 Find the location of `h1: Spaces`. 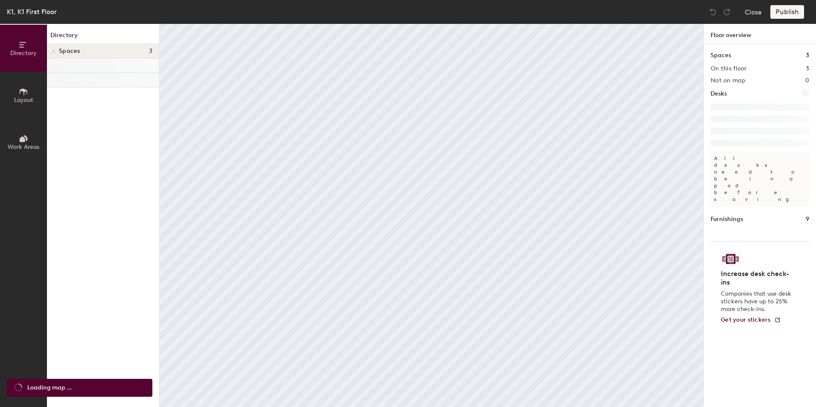

h1: Spaces is located at coordinates (721, 56).